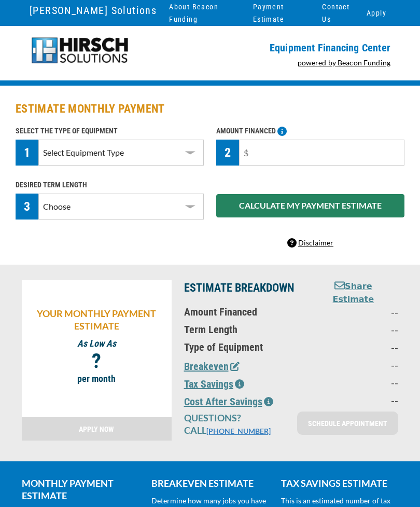 Image resolution: width=420 pixels, height=507 pixels. I want to click on p: YOUR MONTHLY PAYMENT ESTIMATE, so click(96, 319).